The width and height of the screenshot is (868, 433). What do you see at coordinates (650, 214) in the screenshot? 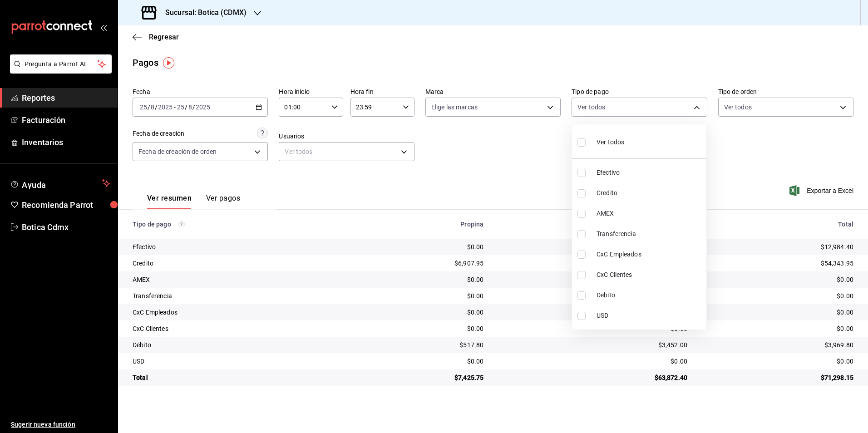
I see `span: AMEX` at bounding box center [650, 214].